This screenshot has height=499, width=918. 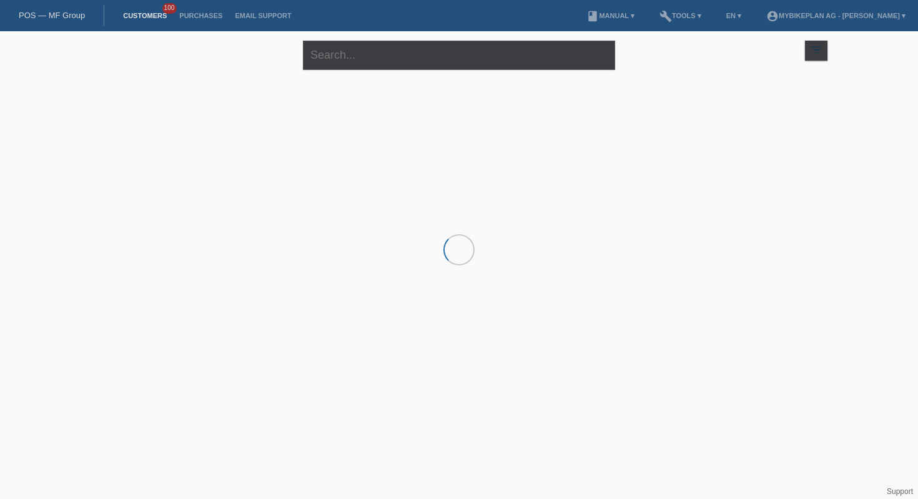 I want to click on a: Purchases, so click(x=201, y=16).